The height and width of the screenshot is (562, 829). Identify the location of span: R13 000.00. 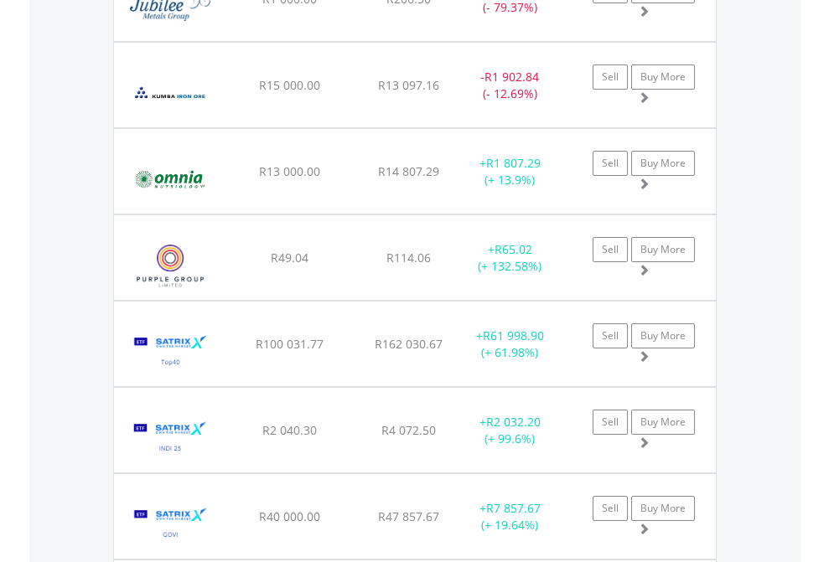
(289, 171).